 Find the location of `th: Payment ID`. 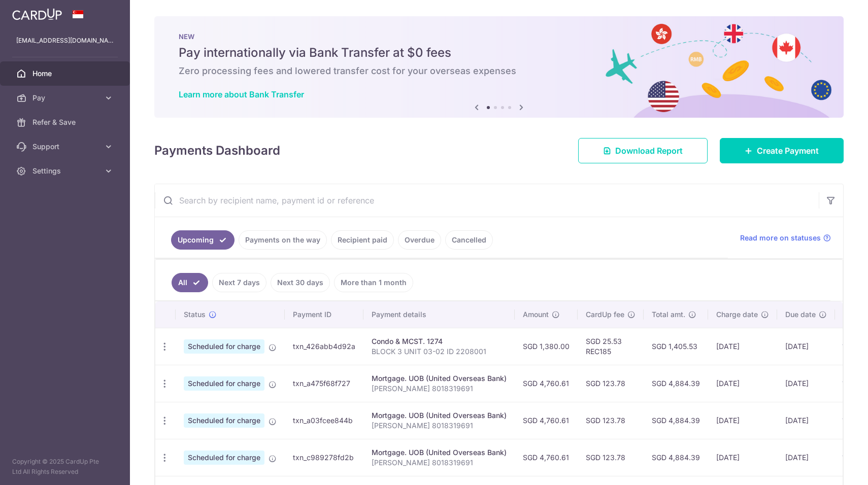

th: Payment ID is located at coordinates (324, 314).